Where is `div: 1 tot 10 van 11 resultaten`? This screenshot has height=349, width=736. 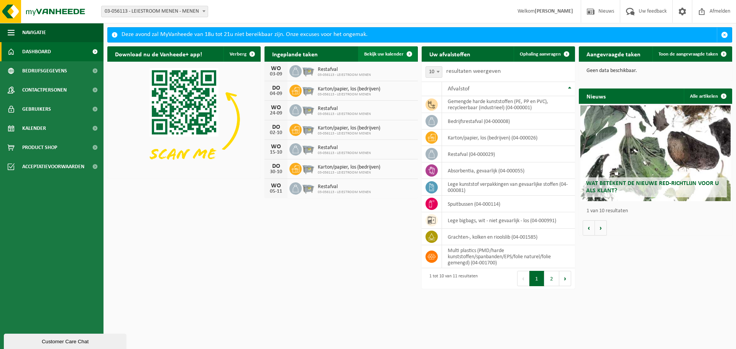 div: 1 tot 10 van 11 resultaten is located at coordinates (451, 279).